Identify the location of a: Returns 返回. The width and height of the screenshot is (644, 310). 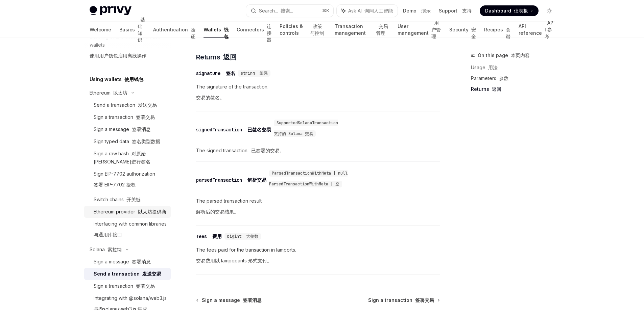
(515, 89).